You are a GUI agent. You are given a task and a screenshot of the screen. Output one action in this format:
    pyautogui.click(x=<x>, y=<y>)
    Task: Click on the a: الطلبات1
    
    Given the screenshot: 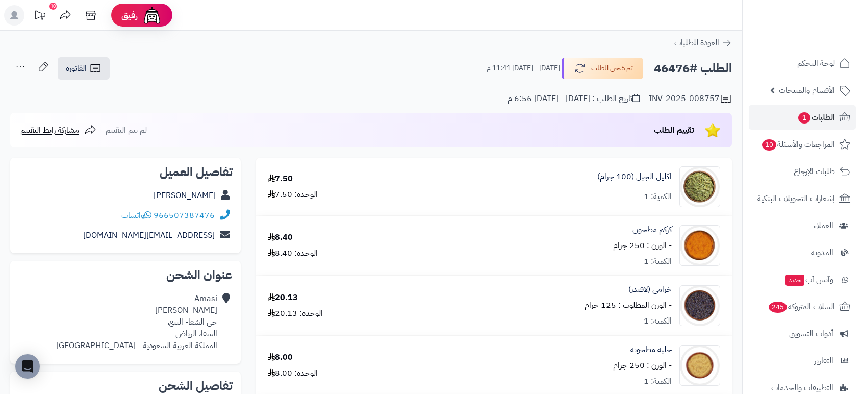 What is the action you would take?
    pyautogui.click(x=802, y=117)
    